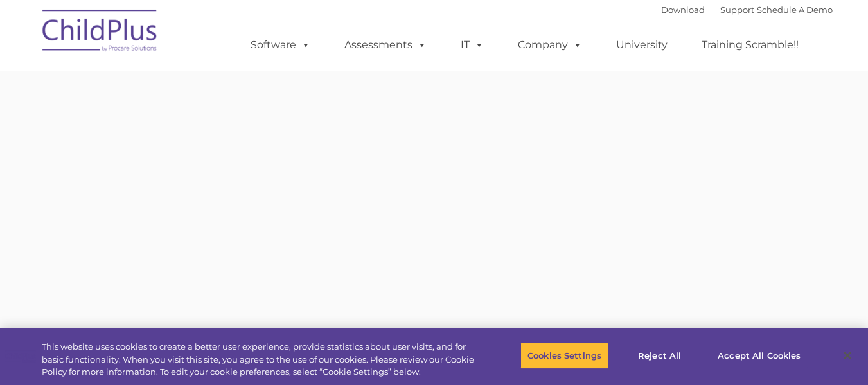 This screenshot has width=868, height=385. What do you see at coordinates (550, 45) in the screenshot?
I see `a: Company` at bounding box center [550, 45].